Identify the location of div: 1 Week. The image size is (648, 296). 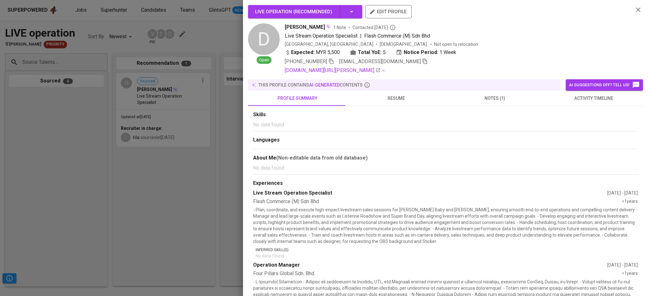
(426, 53).